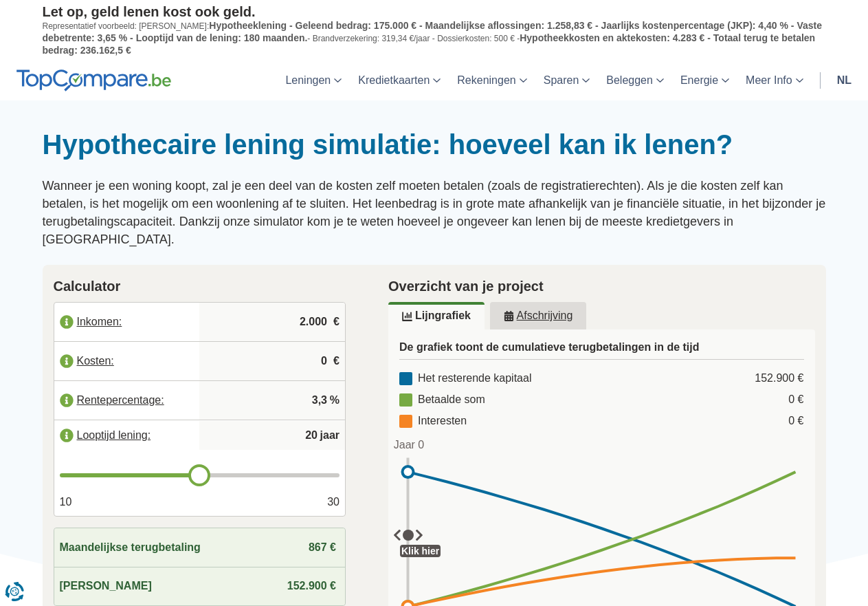 The width and height of the screenshot is (868, 606). What do you see at coordinates (127, 436) in the screenshot?
I see `label: Looptijd lening:` at bounding box center [127, 436].